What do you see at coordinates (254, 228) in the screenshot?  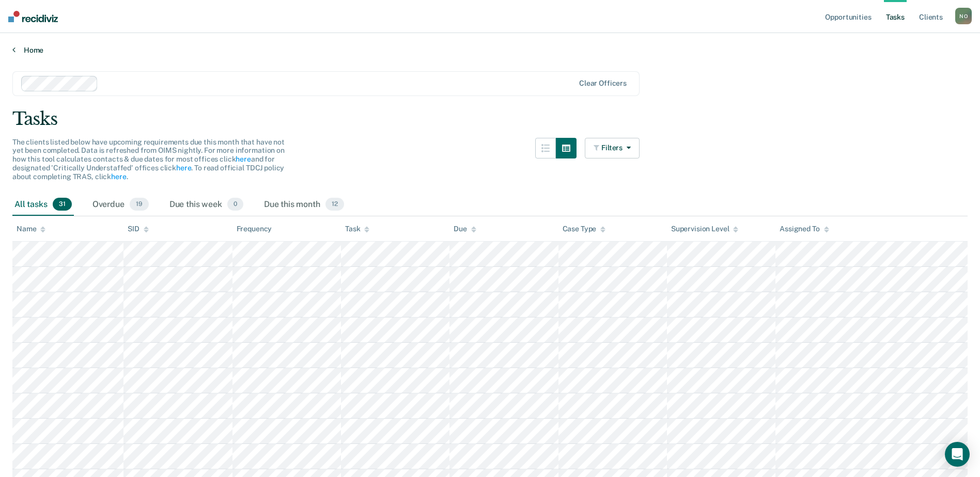 I see `div: Frequency` at bounding box center [254, 228].